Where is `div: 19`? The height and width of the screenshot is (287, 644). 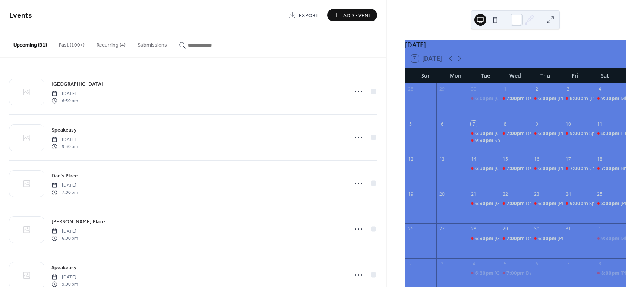 div: 19 is located at coordinates (411, 194).